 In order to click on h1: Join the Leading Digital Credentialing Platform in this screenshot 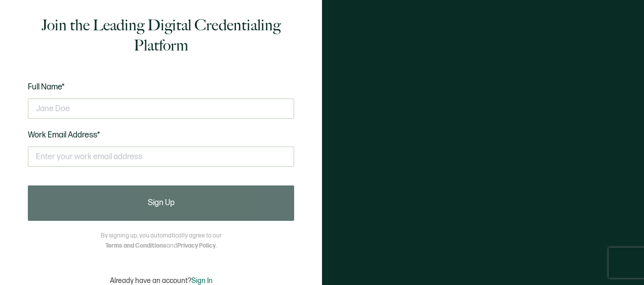, I will do `click(161, 35)`.